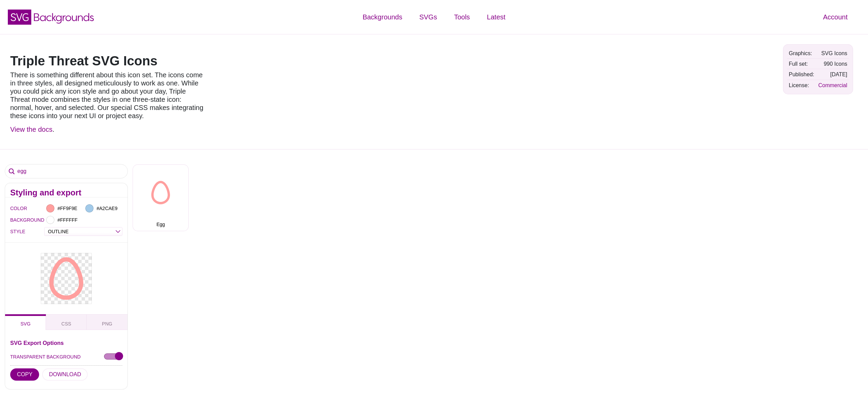 The width and height of the screenshot is (868, 414). I want to click on a: Backgrounds, so click(382, 17).